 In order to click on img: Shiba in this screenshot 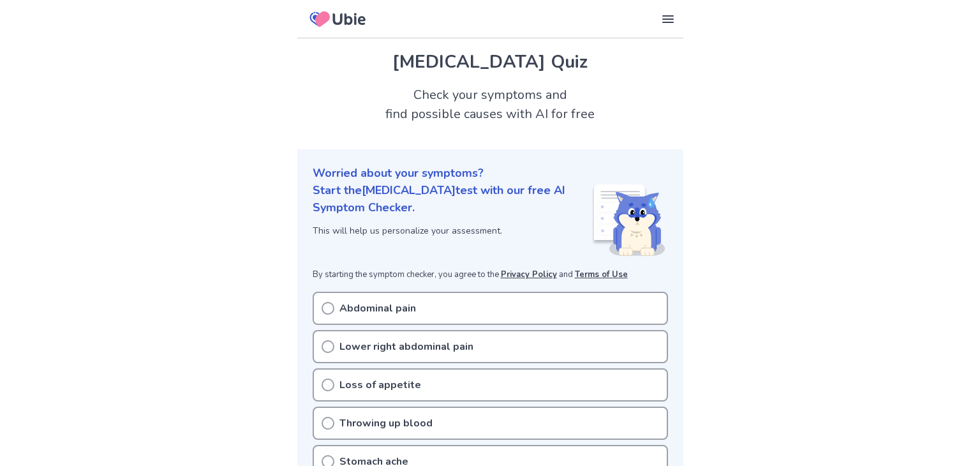, I will do `click(629, 221)`.